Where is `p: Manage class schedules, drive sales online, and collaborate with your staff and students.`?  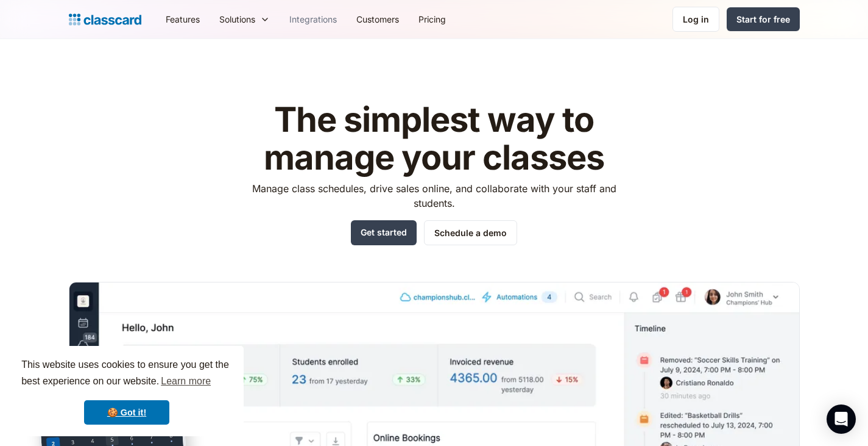 p: Manage class schedules, drive sales online, and collaborate with your staff and students. is located at coordinates (434, 196).